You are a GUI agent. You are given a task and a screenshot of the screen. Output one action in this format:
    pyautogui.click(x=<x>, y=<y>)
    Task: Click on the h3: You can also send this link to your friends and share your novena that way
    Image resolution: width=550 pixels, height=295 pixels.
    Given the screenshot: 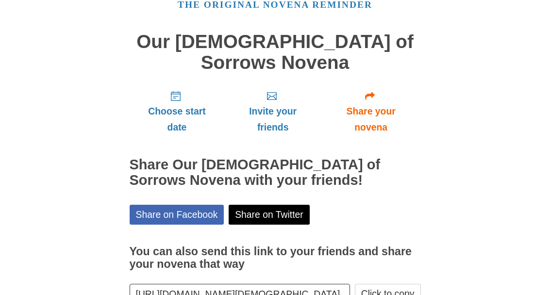 What is the action you would take?
    pyautogui.click(x=275, y=258)
    